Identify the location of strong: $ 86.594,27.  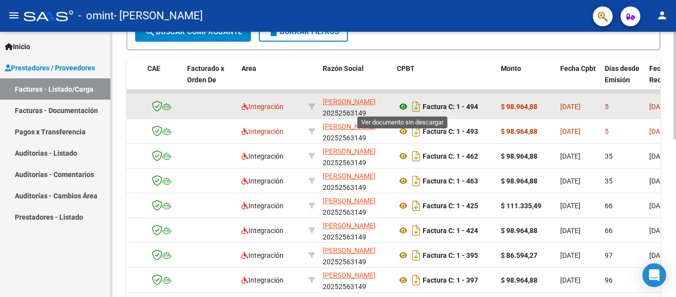
(519, 255).